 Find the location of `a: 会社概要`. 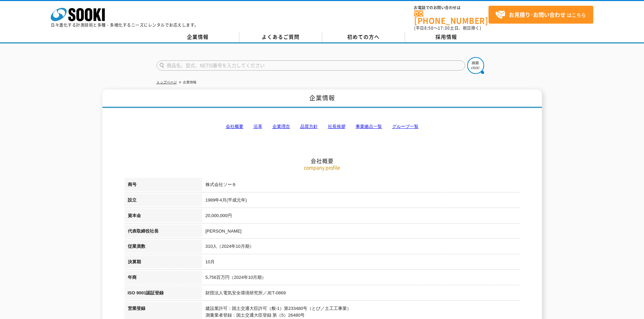

a: 会社概要 is located at coordinates (235, 126).